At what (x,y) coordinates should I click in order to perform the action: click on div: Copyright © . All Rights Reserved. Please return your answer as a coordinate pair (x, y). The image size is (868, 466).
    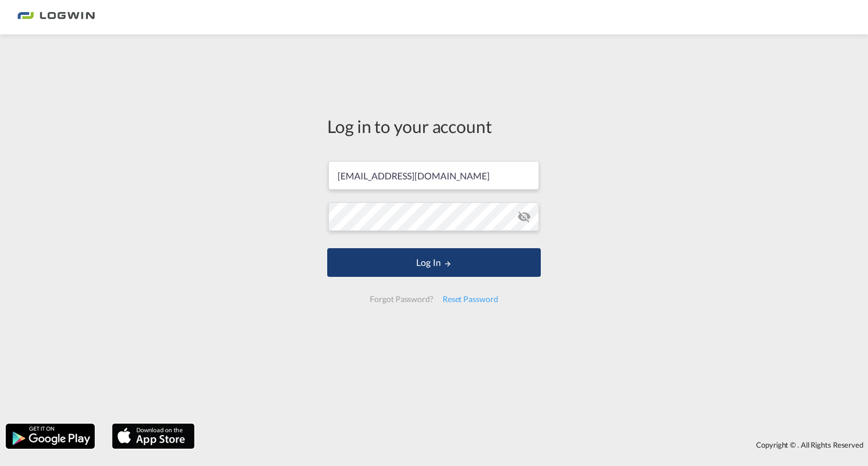
    Looking at the image, I should click on (534, 445).